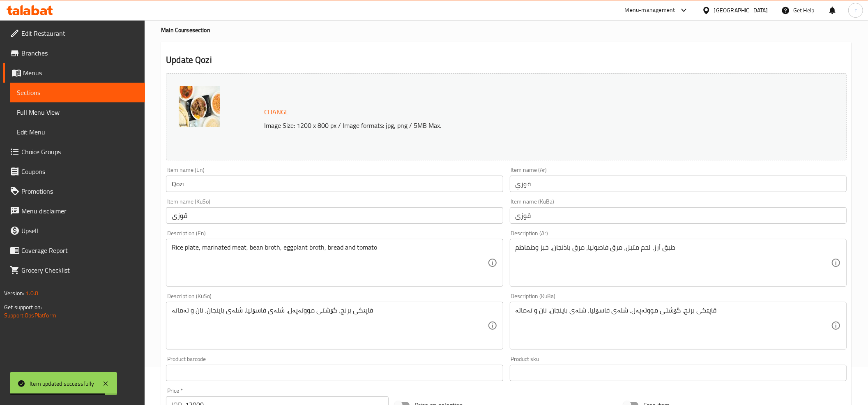 Image resolution: width=868 pixels, height=405 pixels. I want to click on input: Enter name Ar, so click(678, 183).